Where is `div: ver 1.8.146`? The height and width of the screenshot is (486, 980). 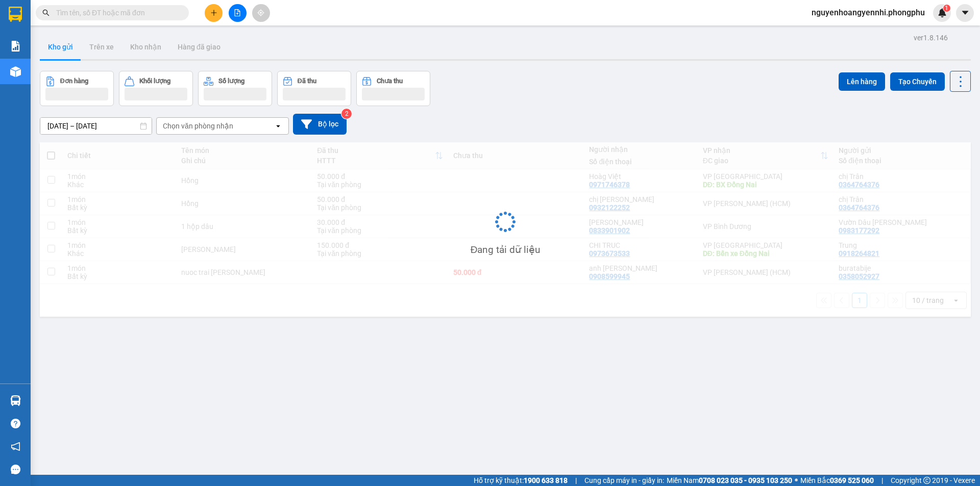 div: ver 1.8.146 is located at coordinates (930, 38).